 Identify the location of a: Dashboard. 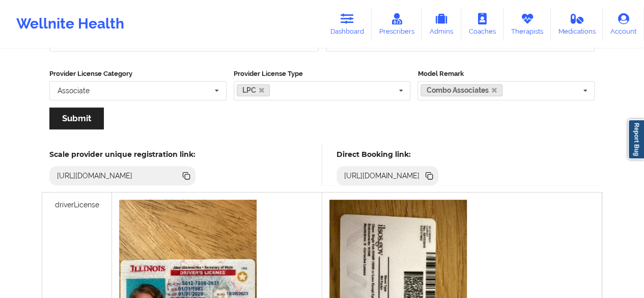
(347, 24).